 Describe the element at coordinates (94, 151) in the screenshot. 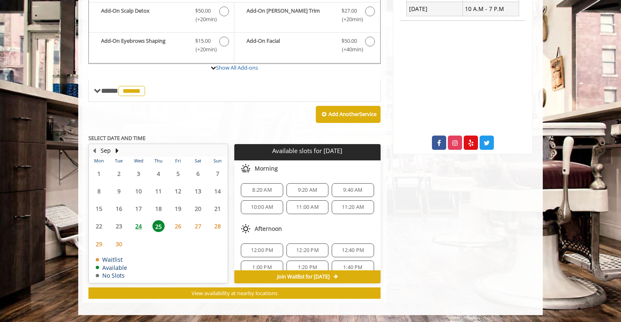

I see `button: Previous Month` at that location.